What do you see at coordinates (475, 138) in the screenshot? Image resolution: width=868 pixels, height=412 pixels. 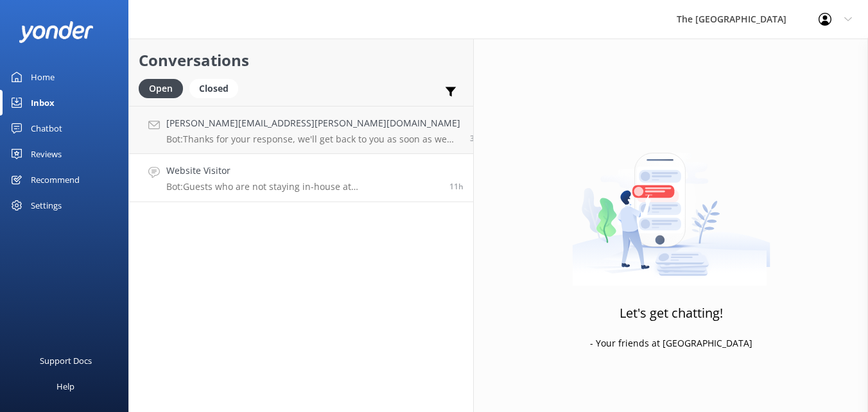 I see `span: 06:04am 13-Aug-2025 (UTC -10:00) Pacific/Honolulu` at bounding box center [475, 138].